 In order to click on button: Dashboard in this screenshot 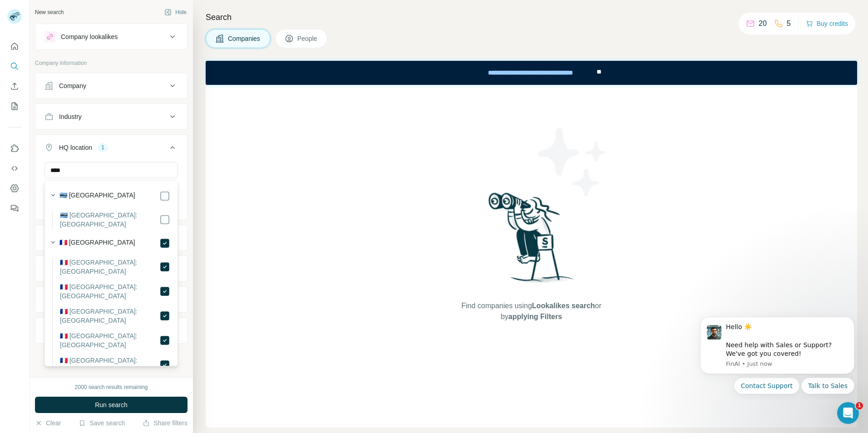, I will do `click(14, 188)`.